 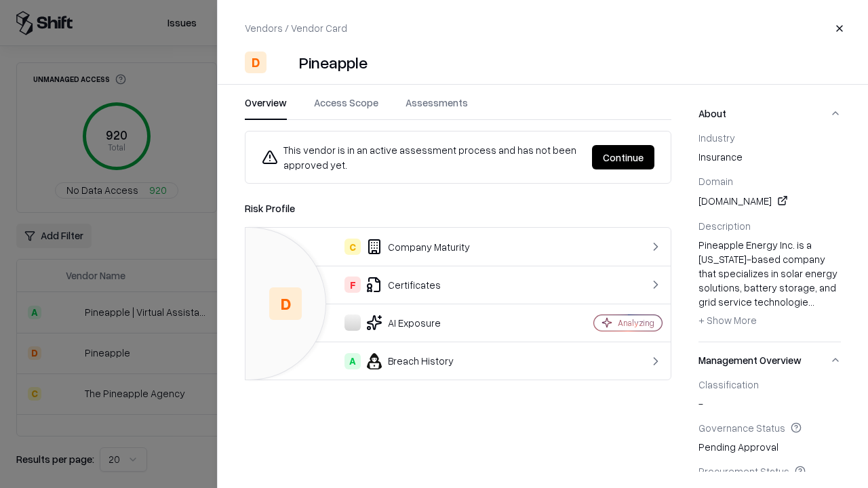 What do you see at coordinates (770, 157) in the screenshot?
I see `span: insurance` at bounding box center [770, 157].